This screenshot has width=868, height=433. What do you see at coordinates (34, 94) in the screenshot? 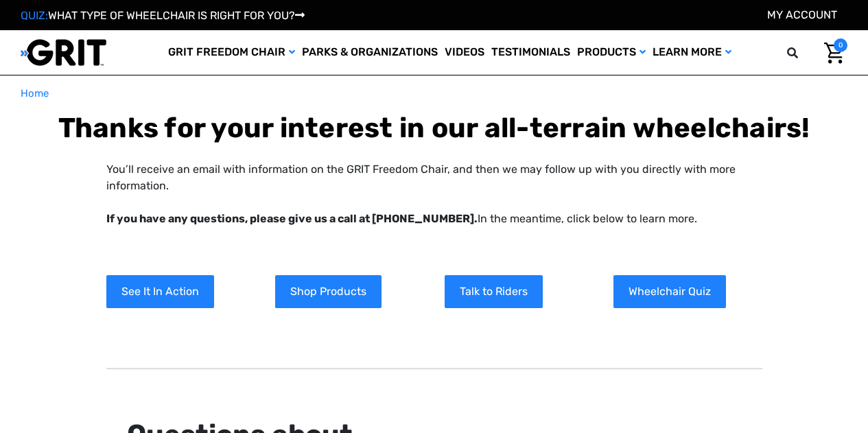
I see `span: Home` at bounding box center [34, 94].